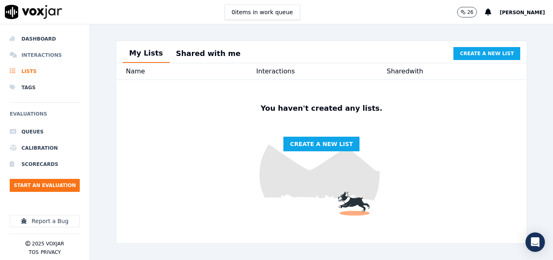 The width and height of the screenshot is (553, 260). I want to click on h6: Evaluations, so click(45, 116).